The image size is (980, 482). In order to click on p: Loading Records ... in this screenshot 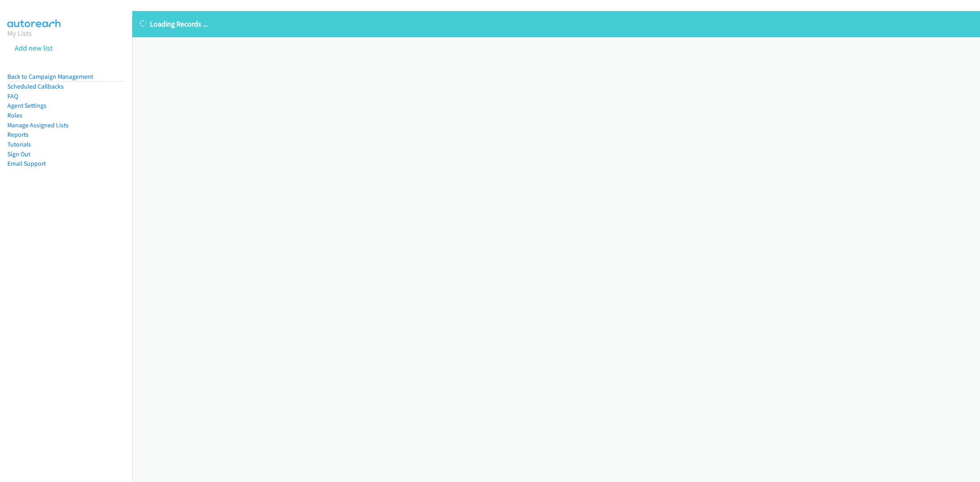, I will do `click(556, 24)`.